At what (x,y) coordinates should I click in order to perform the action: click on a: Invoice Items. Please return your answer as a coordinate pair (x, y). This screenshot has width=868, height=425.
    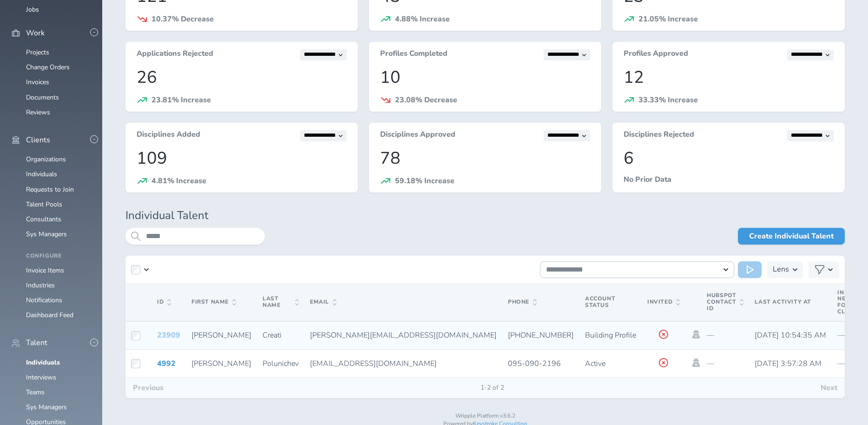
    Looking at the image, I should click on (45, 271).